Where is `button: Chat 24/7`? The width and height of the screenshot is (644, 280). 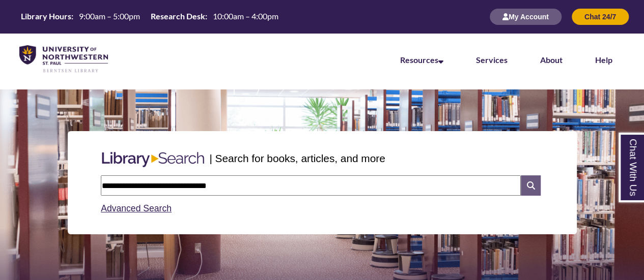
button: Chat 24/7 is located at coordinates (600, 17).